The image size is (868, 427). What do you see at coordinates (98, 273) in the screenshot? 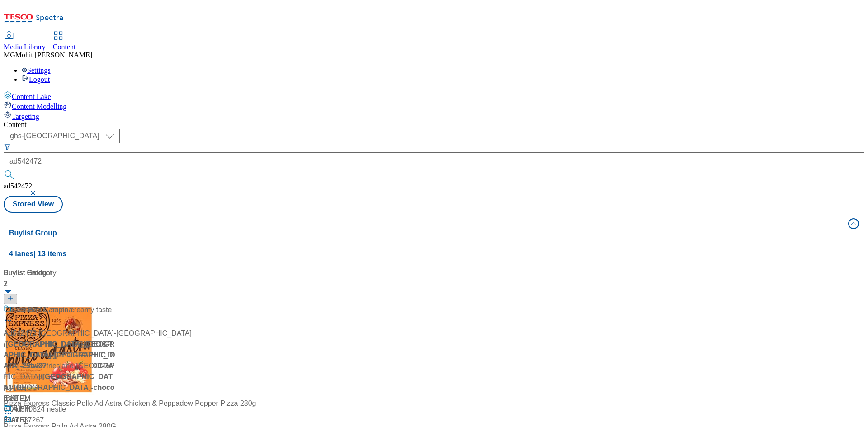
I see `div: Buylist Group` at bounding box center [98, 273].